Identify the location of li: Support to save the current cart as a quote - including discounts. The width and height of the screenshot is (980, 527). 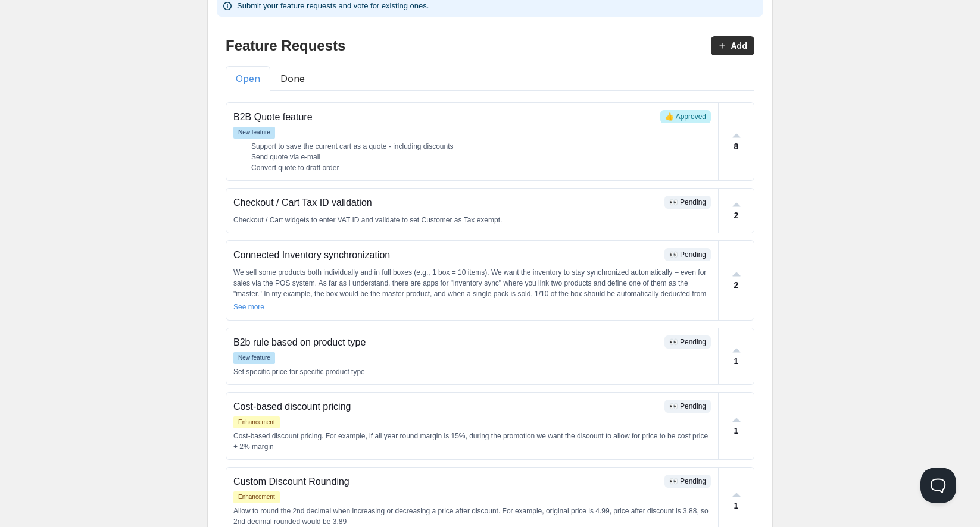
(481, 146).